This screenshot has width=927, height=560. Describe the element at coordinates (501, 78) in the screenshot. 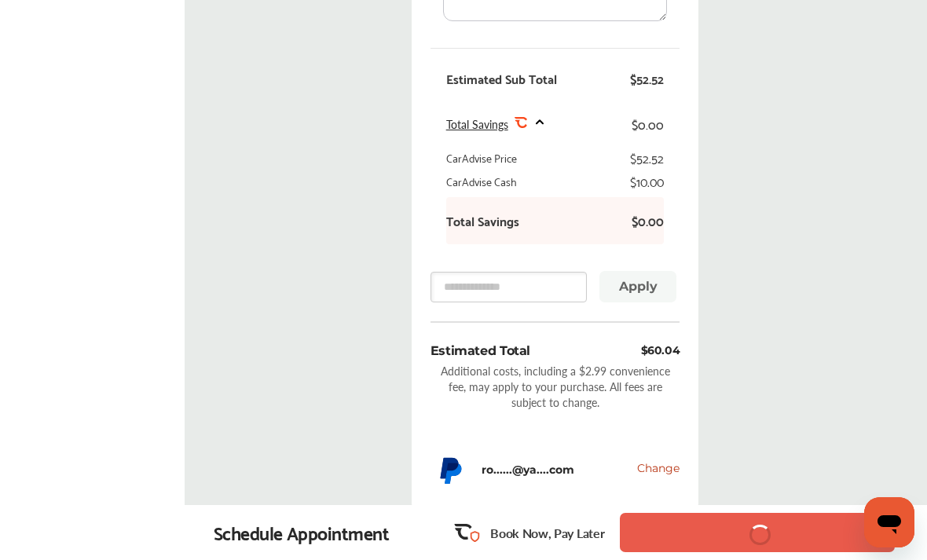

I see `div: Estimated Sub Total` at that location.